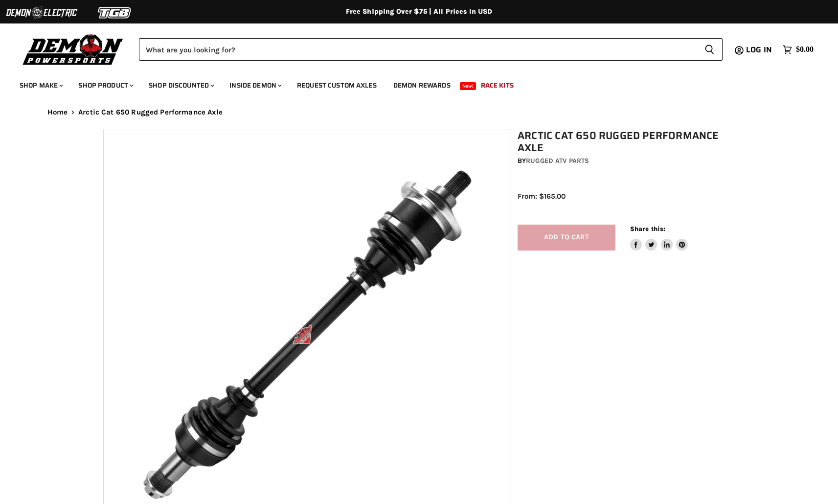 The height and width of the screenshot is (504, 838). I want to click on a: Demon Rewards, so click(421, 85).